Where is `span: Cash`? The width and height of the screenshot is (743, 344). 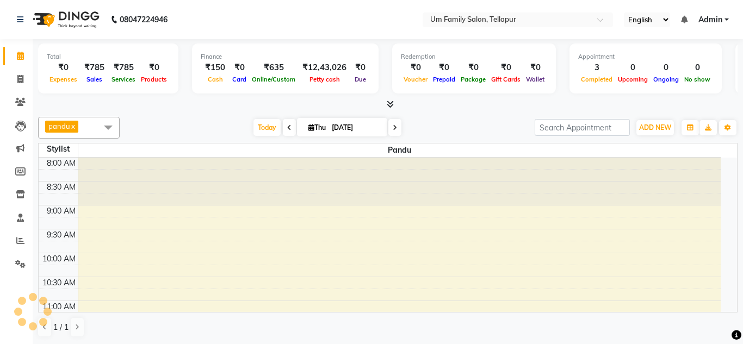 span: Cash is located at coordinates (215, 79).